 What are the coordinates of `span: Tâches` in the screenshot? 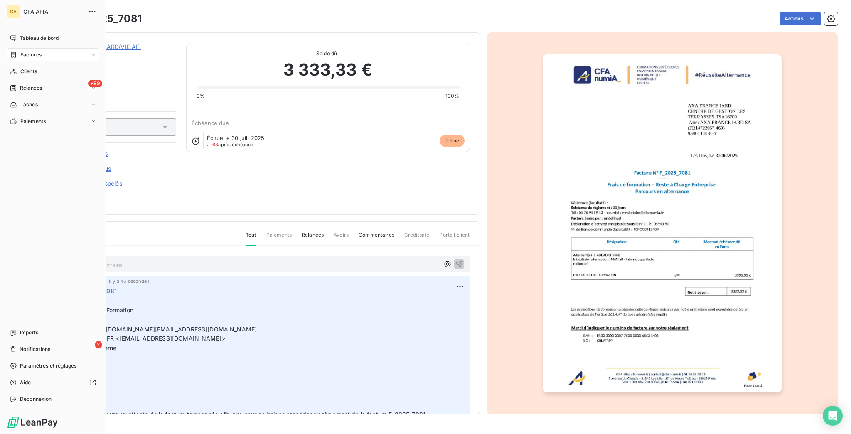 It's located at (29, 105).